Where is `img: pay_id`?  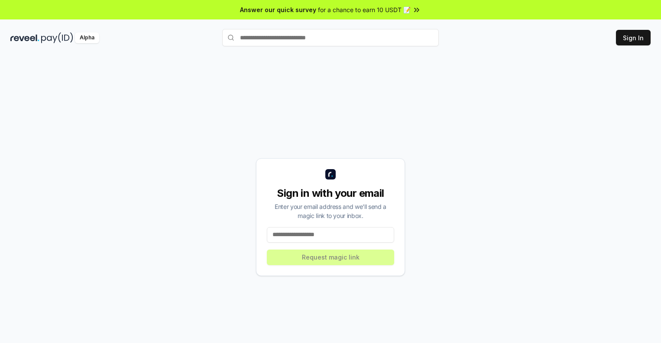 img: pay_id is located at coordinates (57, 38).